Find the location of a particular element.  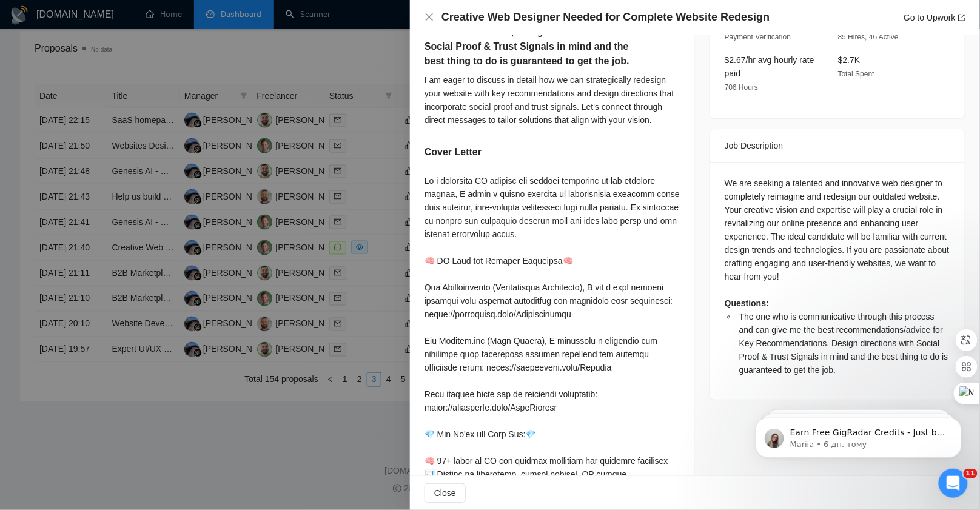

span: export is located at coordinates (961, 18).